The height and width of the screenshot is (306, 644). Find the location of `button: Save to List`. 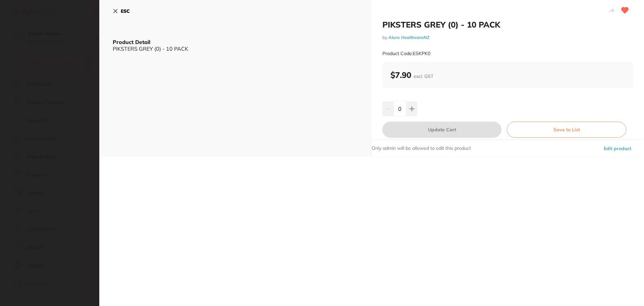

button: Save to List is located at coordinates (567, 129).